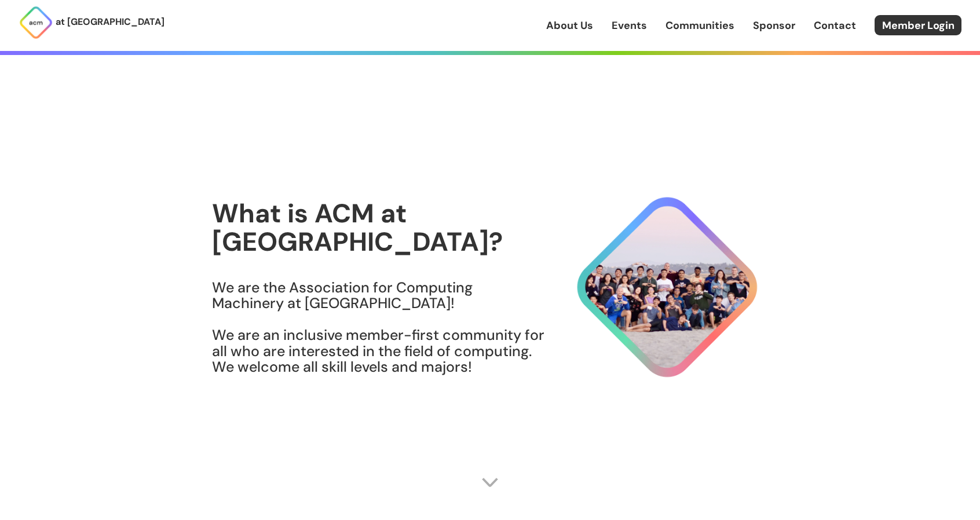 The image size is (980, 520). What do you see at coordinates (569, 25) in the screenshot?
I see `a: About Us` at bounding box center [569, 25].